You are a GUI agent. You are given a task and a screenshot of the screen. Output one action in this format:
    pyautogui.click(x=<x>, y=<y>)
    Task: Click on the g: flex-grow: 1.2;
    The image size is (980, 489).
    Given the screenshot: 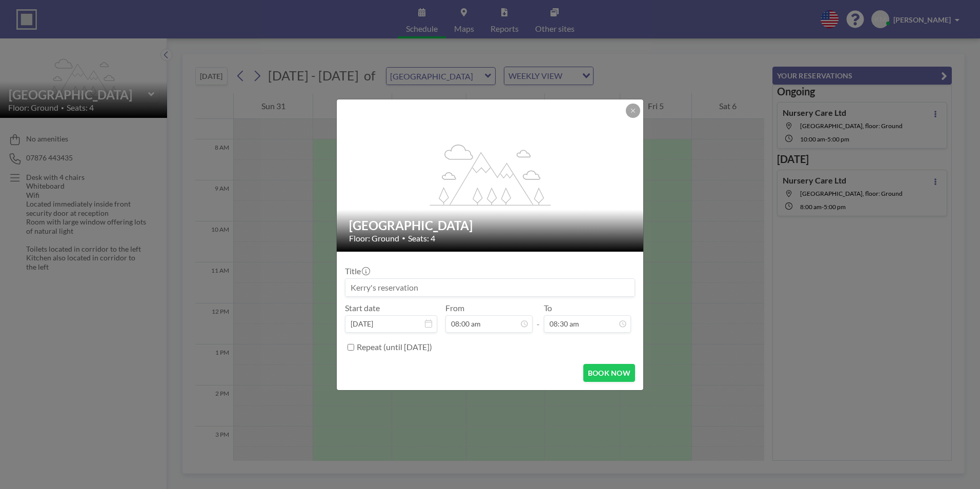 What is the action you would take?
    pyautogui.click(x=490, y=174)
    